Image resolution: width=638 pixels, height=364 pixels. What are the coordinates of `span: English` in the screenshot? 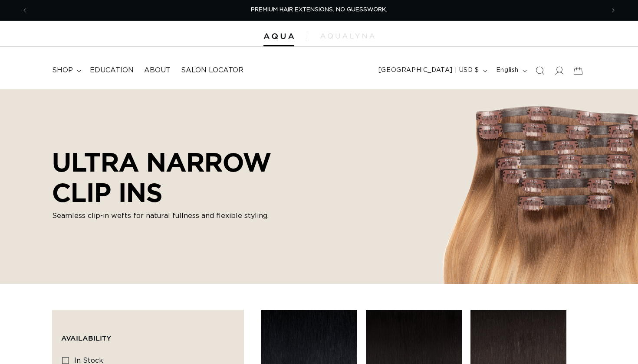 It's located at (507, 70).